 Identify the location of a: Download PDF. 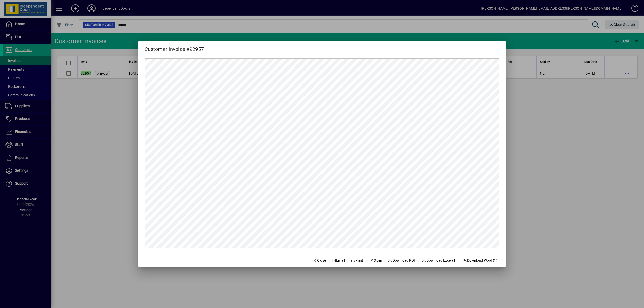
(402, 261).